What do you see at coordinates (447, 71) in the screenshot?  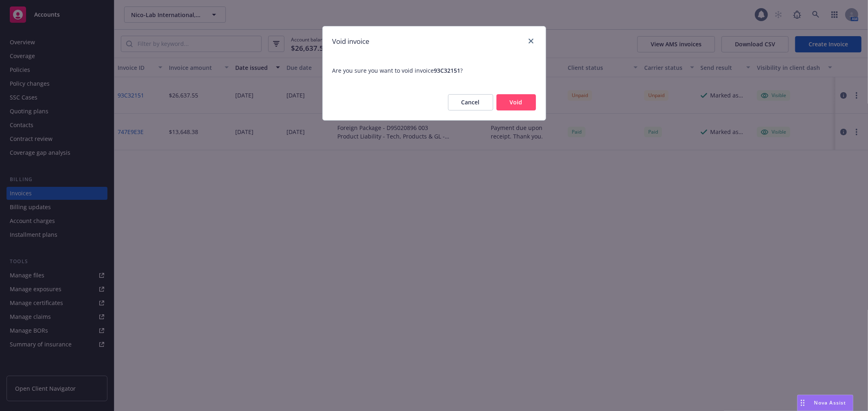 I see `span: 93C32151` at bounding box center [447, 71].